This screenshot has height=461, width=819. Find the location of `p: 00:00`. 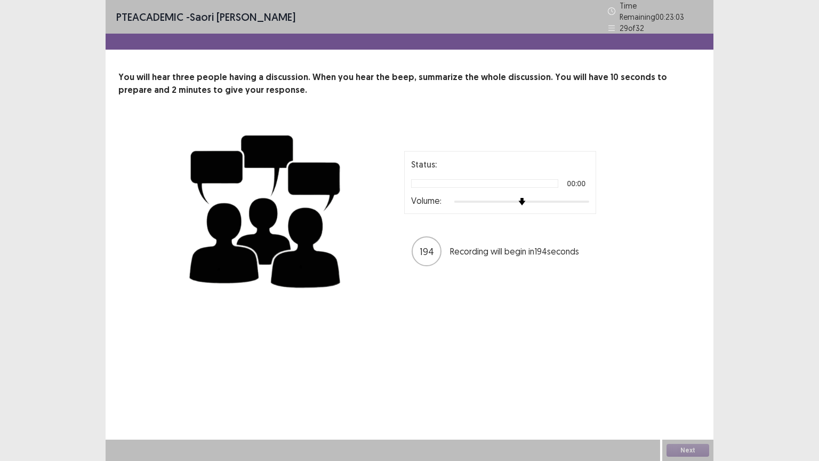

p: 00:00 is located at coordinates (576, 184).